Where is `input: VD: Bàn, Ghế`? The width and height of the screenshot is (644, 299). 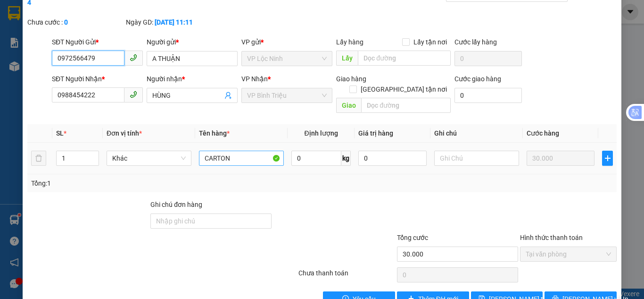
input: VD: Bàn, Ghế is located at coordinates (241, 158).